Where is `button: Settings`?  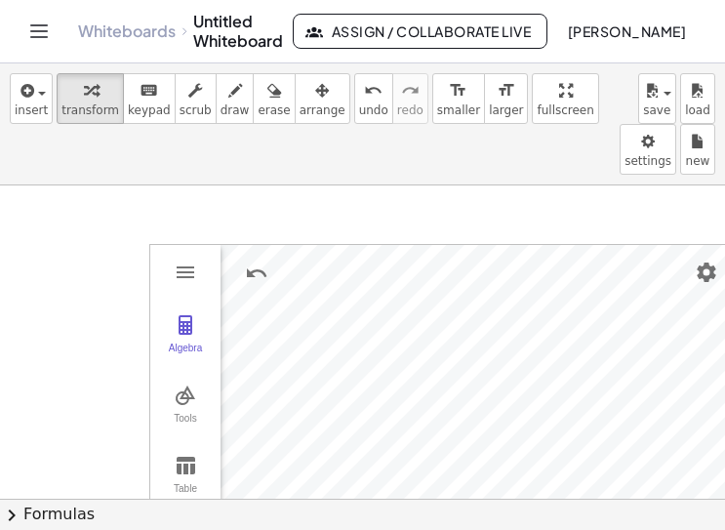
button: Settings is located at coordinates (706, 272).